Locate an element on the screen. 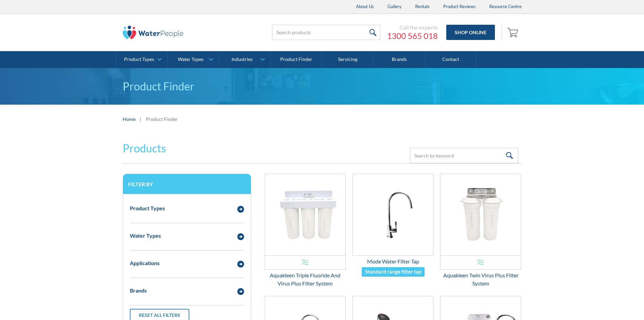 The height and width of the screenshot is (320, 644). input: Search products is located at coordinates (327, 32).